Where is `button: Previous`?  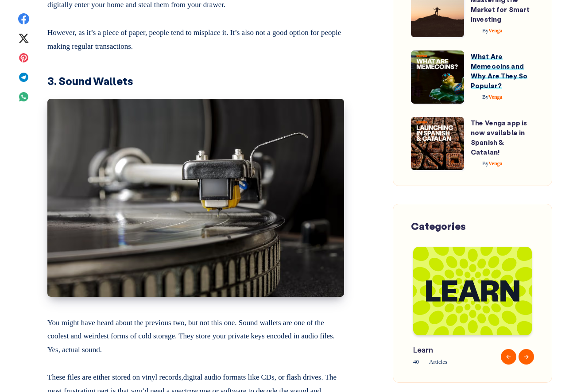
button: Previous is located at coordinates (508, 357).